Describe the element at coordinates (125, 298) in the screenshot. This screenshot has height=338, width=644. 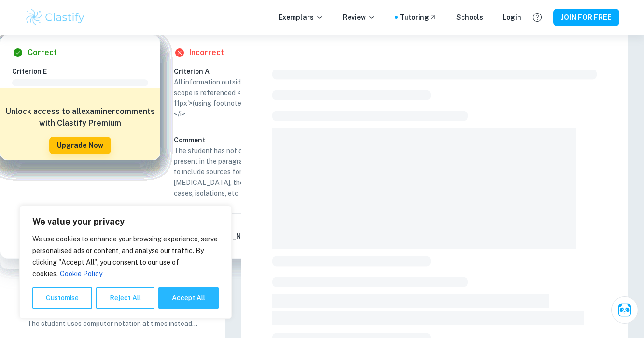
I see `button: Reject All` at that location.